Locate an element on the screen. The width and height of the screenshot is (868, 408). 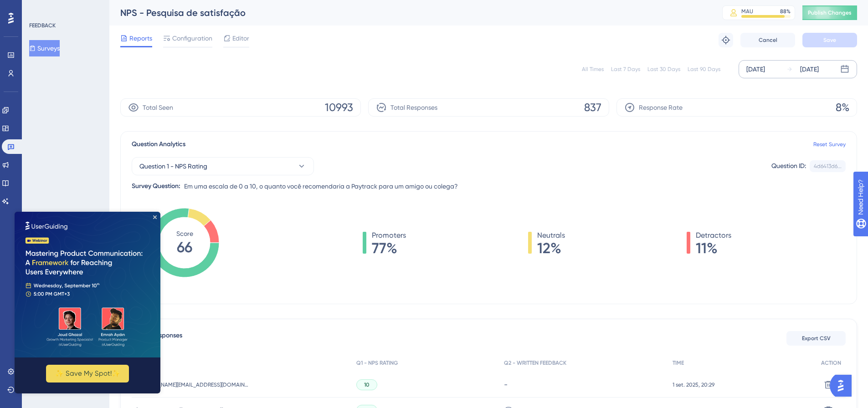
button: Publish Changes is located at coordinates (829, 13).